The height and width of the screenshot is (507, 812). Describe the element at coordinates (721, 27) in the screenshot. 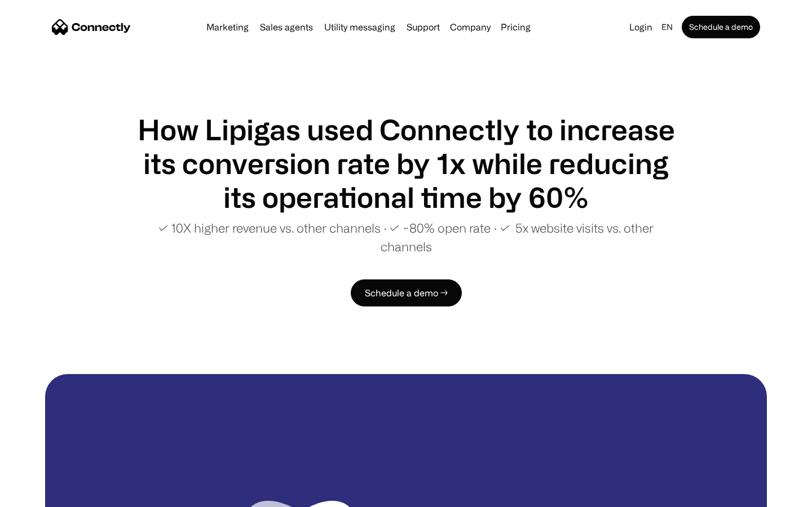

I see `a: Schedule a demo` at that location.